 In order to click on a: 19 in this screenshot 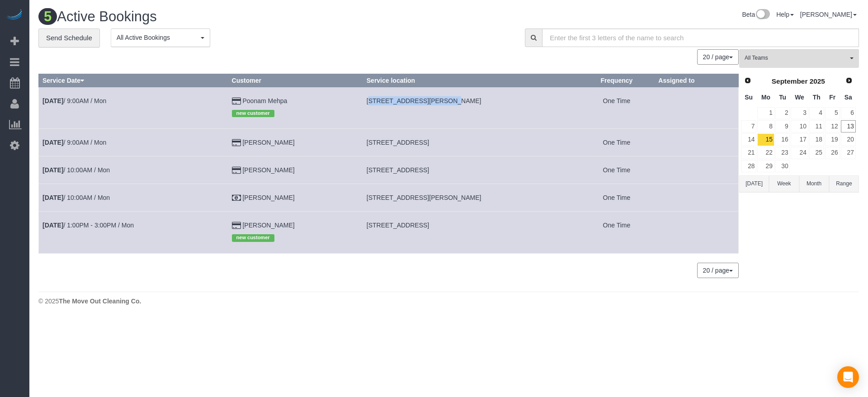, I will do `click(833, 140)`.